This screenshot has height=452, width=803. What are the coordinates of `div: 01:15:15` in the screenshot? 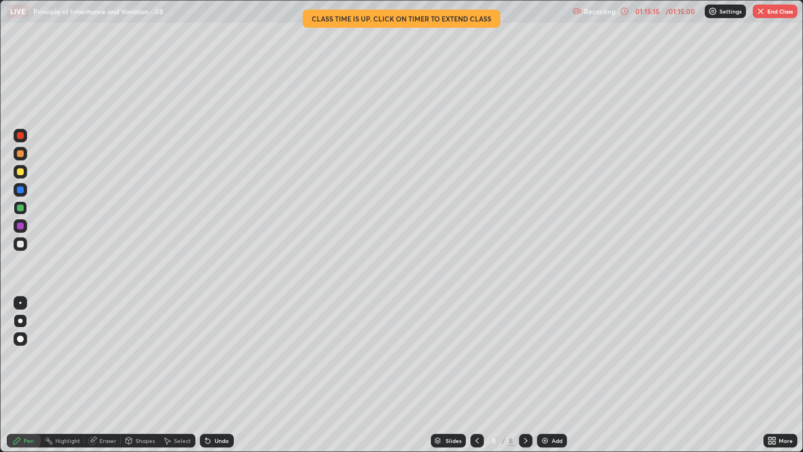 It's located at (647, 11).